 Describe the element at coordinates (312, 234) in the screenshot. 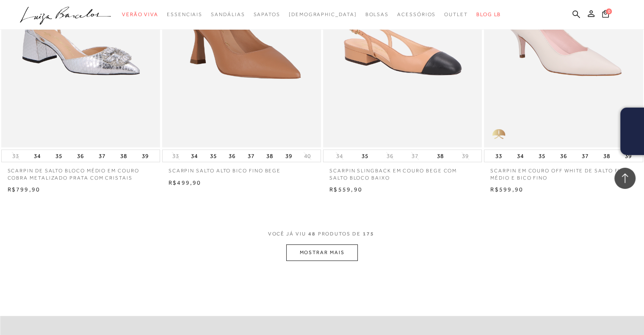

I see `span: 48` at that location.